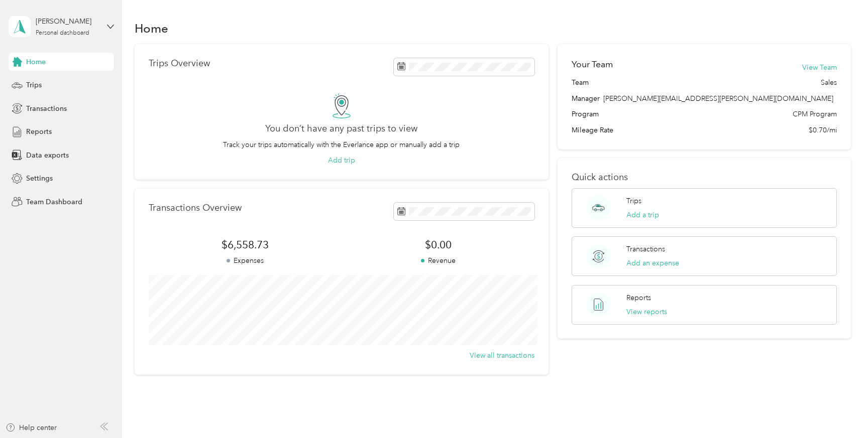 Image resolution: width=868 pixels, height=438 pixels. What do you see at coordinates (580, 83) in the screenshot?
I see `span: Team` at bounding box center [580, 83].